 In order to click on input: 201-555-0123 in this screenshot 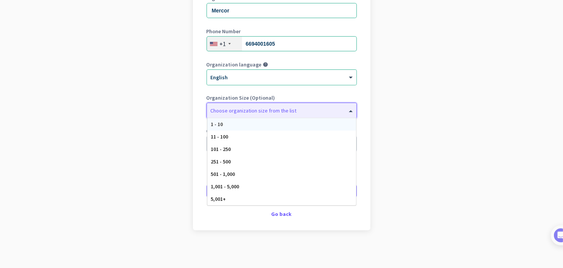, I will do `click(282, 44)`.